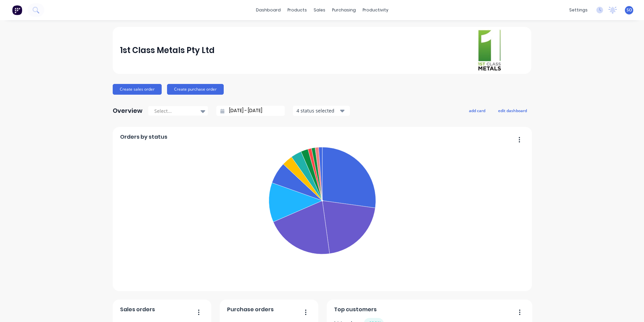 The height and width of the screenshot is (322, 644). I want to click on img: Factory, so click(17, 10).